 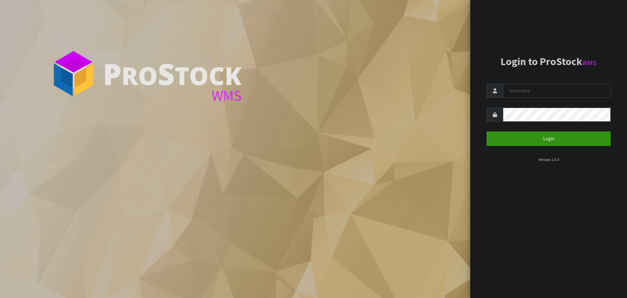 I want to click on input: Username, so click(x=557, y=90).